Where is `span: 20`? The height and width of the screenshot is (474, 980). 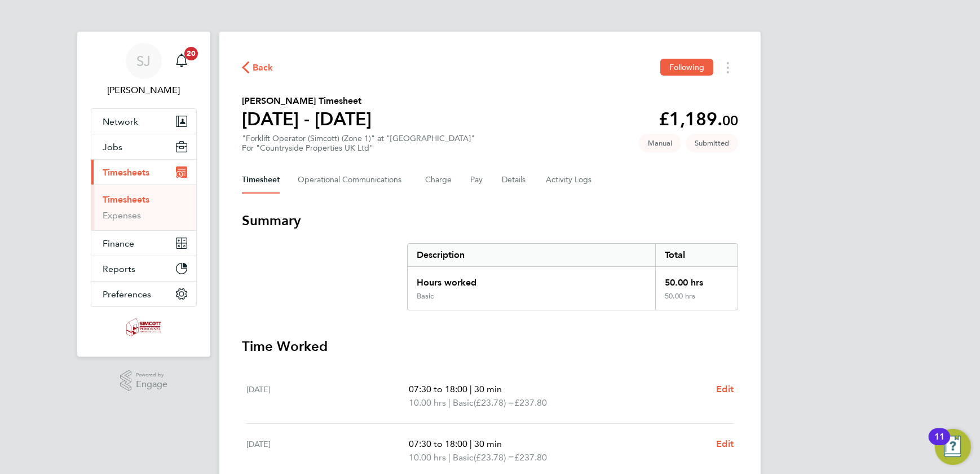 span: 20 is located at coordinates (191, 53).